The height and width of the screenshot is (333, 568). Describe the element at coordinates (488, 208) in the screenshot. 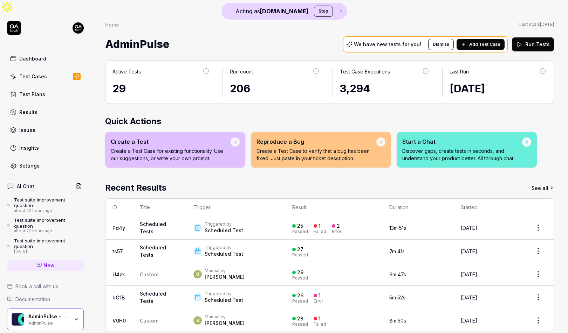

I see `th: Started` at that location.